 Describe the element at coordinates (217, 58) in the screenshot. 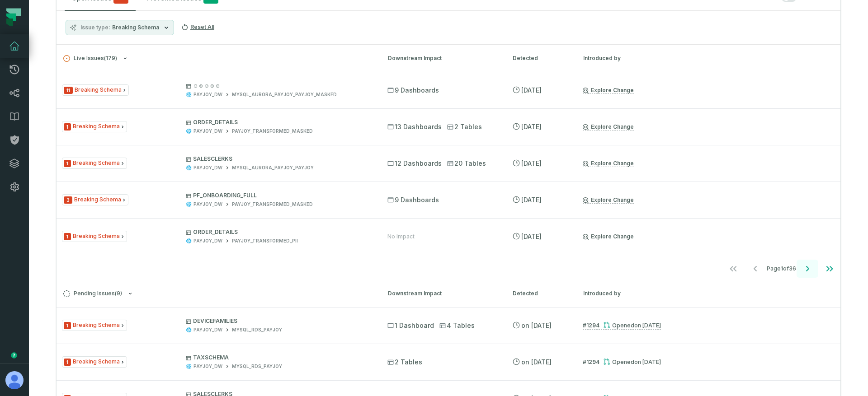

I see `button: Live Issues(179)` at that location.